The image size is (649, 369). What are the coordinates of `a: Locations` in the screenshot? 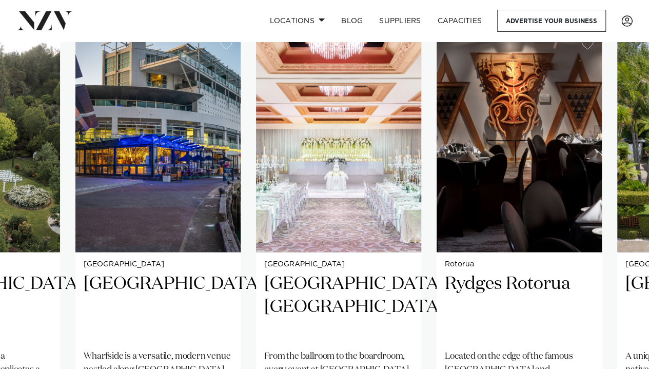 It's located at (297, 21).